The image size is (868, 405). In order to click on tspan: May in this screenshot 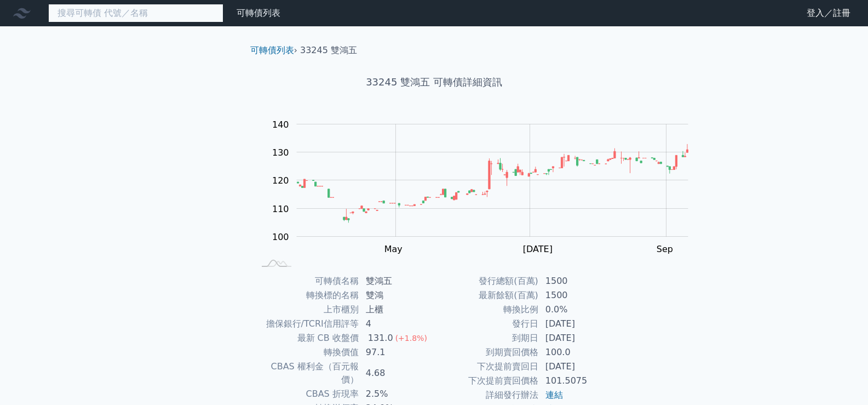, I will do `click(393, 249)`.